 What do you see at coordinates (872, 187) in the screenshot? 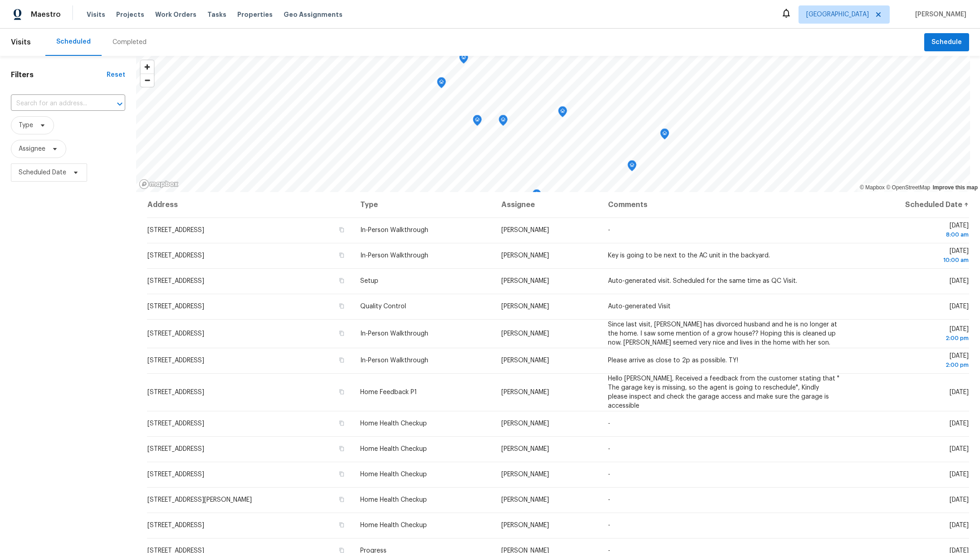
I see `a: Mapbox` at bounding box center [872, 187].